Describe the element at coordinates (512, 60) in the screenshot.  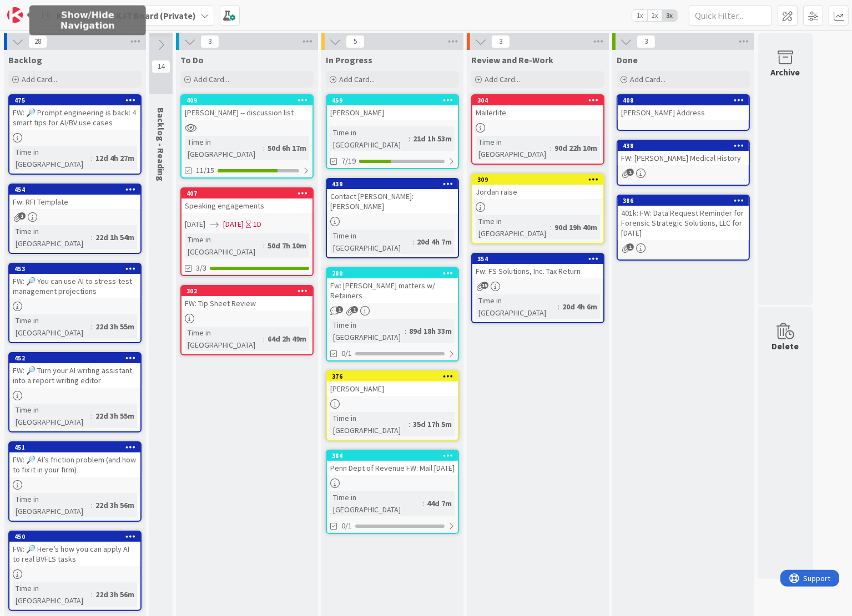
I see `span: Review and Re-Work` at that location.